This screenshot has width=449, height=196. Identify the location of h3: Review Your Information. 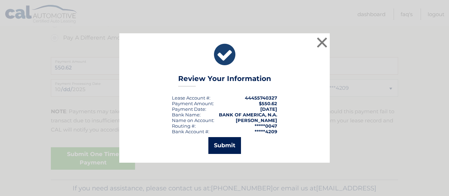
(224, 80).